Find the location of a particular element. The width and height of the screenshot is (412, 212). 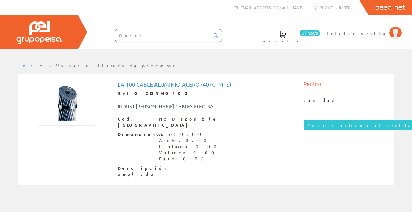

span: Iniciar sesión is located at coordinates (356, 33).